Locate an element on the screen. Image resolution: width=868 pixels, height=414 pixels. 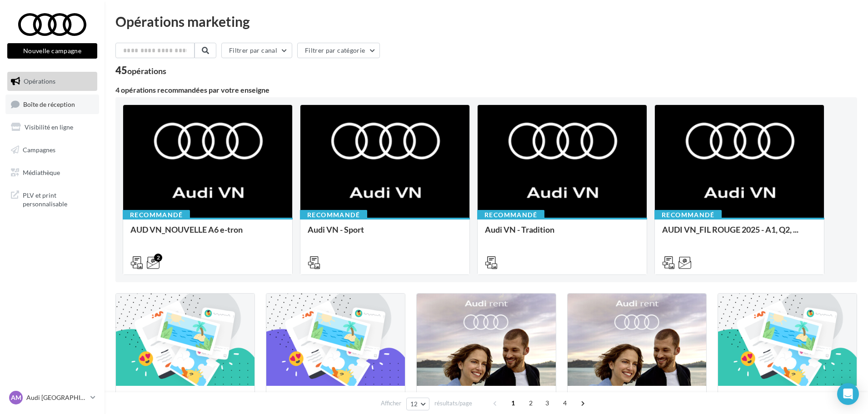
div: Opérations marketing is located at coordinates (486, 21).